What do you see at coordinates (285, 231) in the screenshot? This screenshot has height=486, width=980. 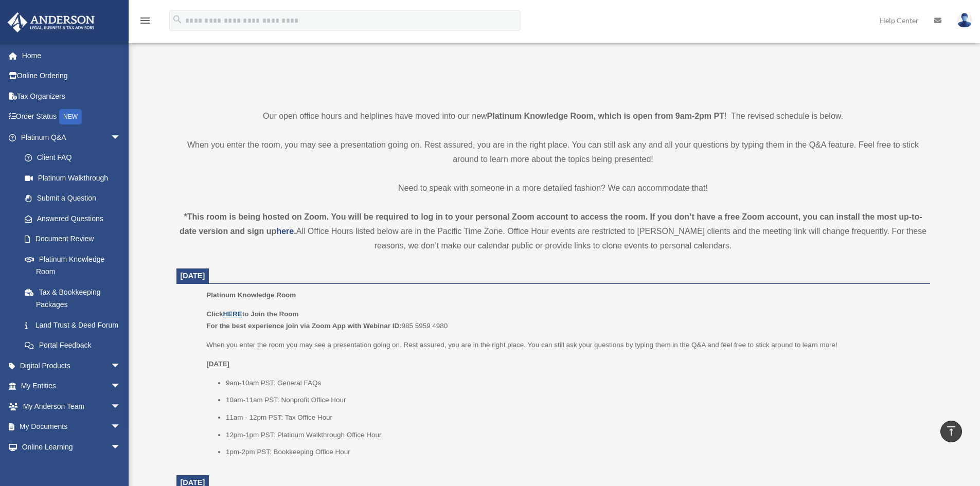 I see `strong: here` at bounding box center [285, 231].